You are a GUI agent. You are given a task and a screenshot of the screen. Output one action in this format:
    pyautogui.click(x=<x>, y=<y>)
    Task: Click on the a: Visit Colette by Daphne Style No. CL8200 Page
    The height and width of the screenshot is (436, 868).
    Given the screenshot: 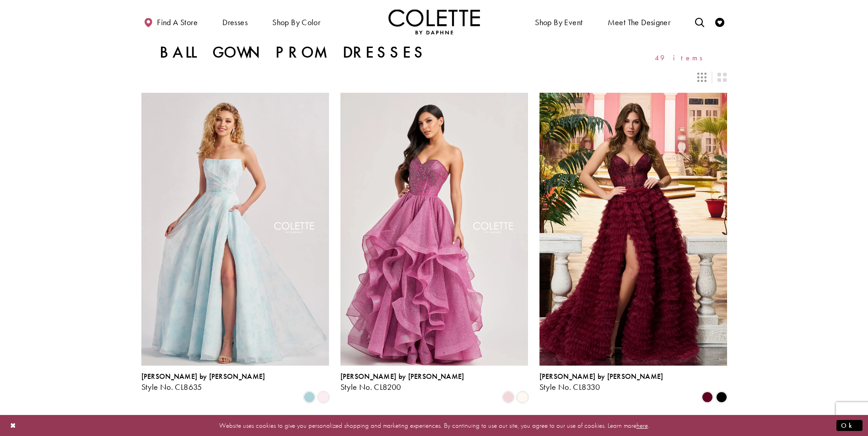 What is the action you would take?
    pyautogui.click(x=434, y=229)
    